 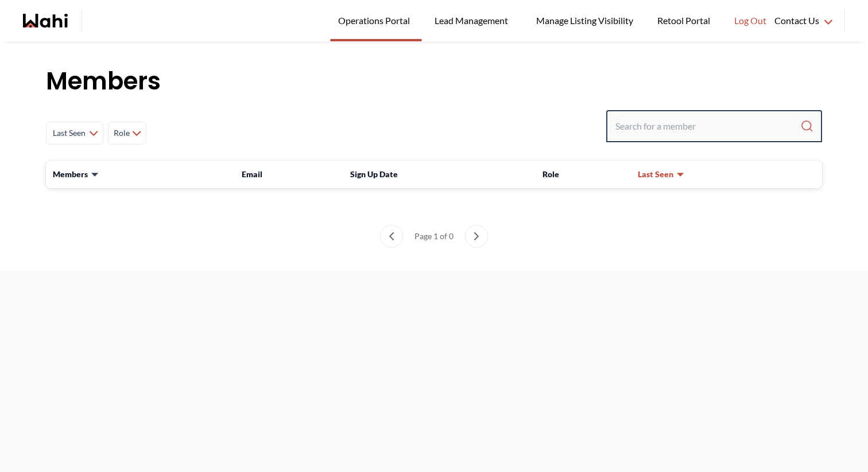 What do you see at coordinates (252, 174) in the screenshot?
I see `span: Email` at bounding box center [252, 174].